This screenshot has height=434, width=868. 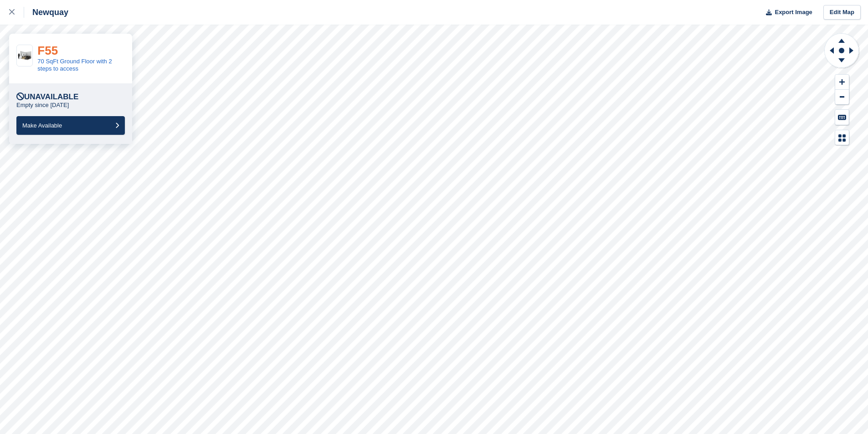 I want to click on span: Make Available, so click(x=42, y=125).